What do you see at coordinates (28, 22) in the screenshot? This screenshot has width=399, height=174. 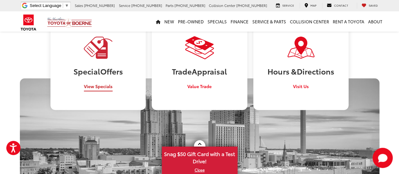 I see `img: Toyota` at bounding box center [28, 22].